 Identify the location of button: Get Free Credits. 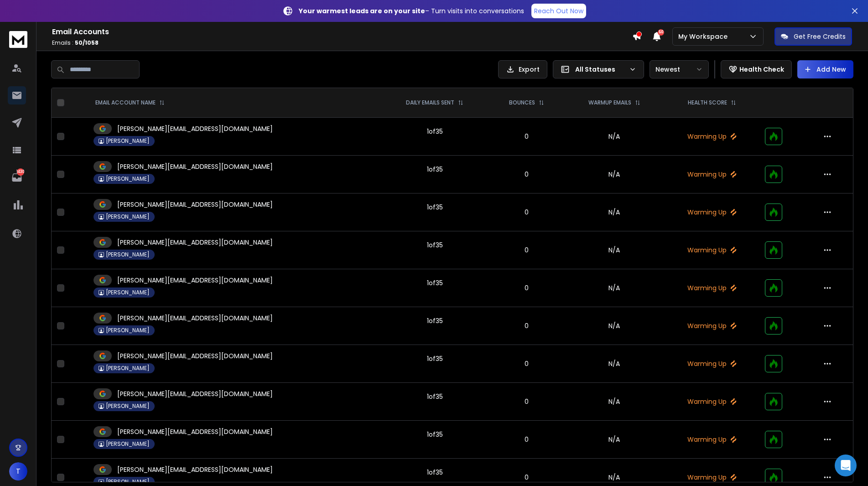
(813, 37).